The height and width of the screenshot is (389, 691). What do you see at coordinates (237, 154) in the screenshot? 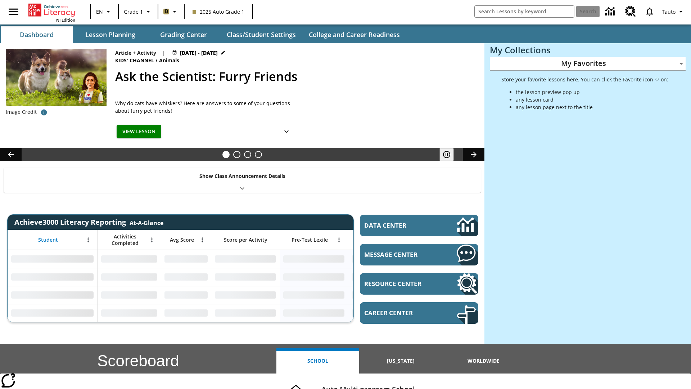
I see `button: Slide 2 Cars of the Future?` at bounding box center [237, 154].